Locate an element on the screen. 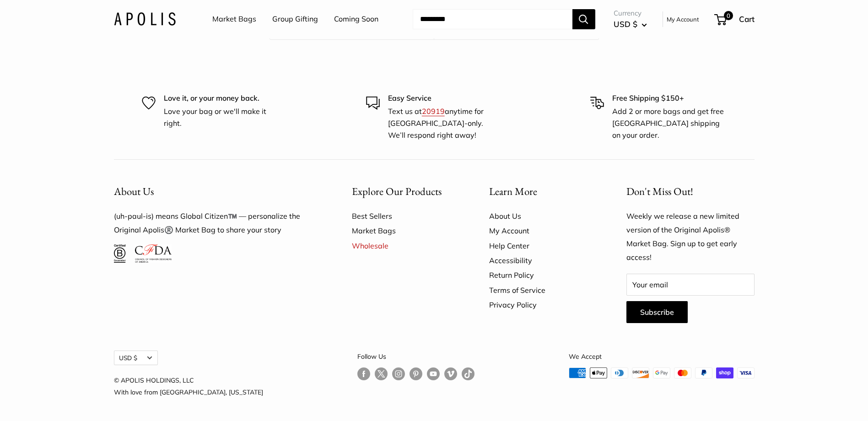  a: Privacy Policy is located at coordinates (542, 305).